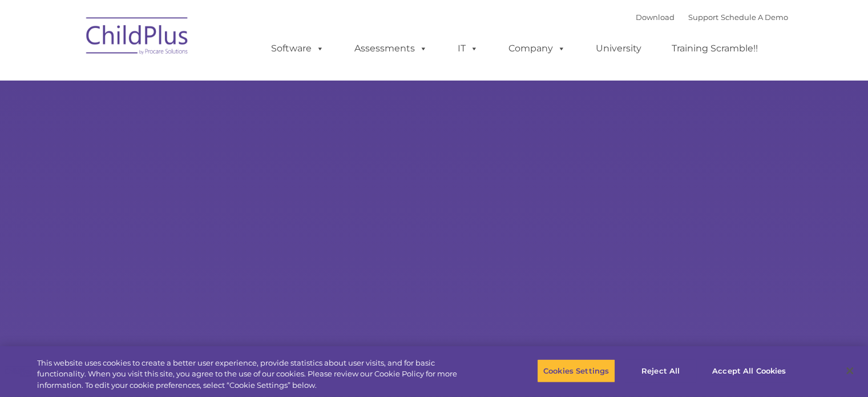  Describe the element at coordinates (749, 371) in the screenshot. I see `button: Accept All Cookies` at that location.